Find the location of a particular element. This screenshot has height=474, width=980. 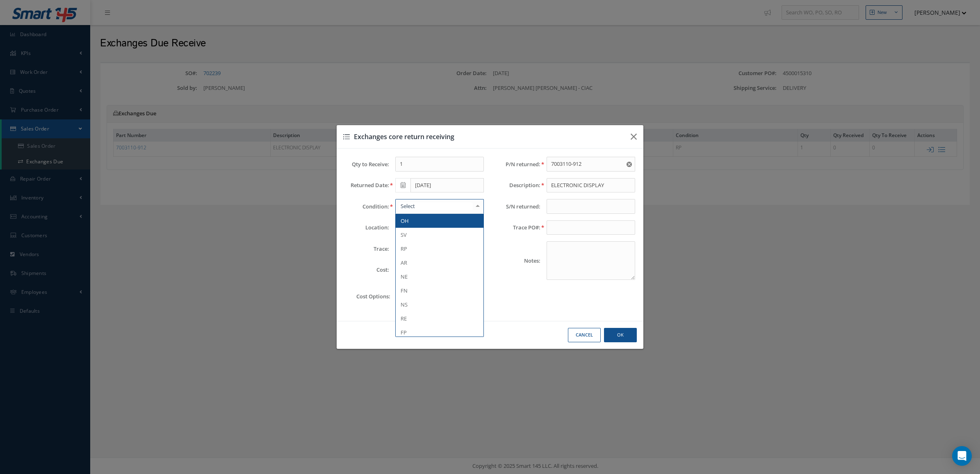

span: FN is located at coordinates (404, 290).